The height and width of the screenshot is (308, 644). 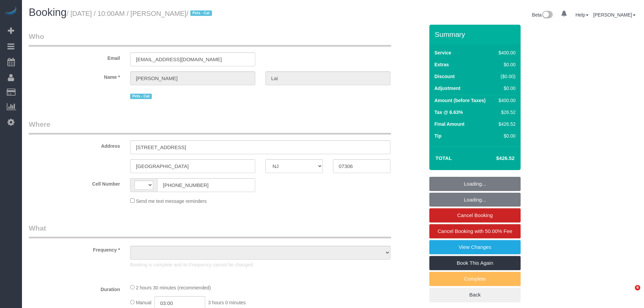 I want to click on legend: Where, so click(x=210, y=127).